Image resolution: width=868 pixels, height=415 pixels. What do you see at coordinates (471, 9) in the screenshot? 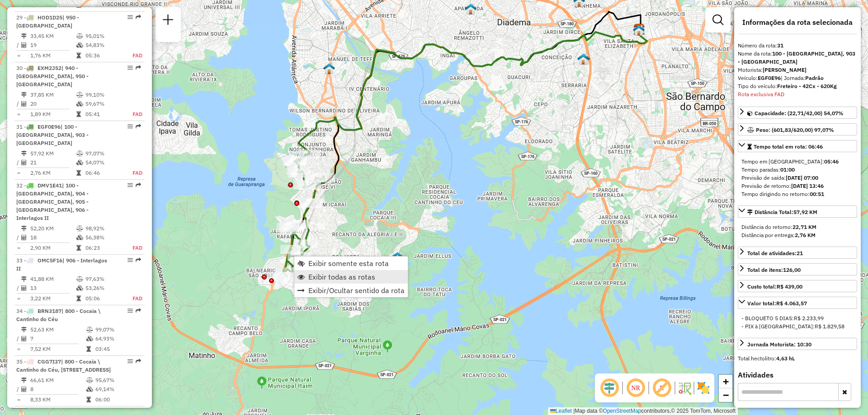
I see `img: Warecloud Cidade Ademar` at bounding box center [471, 9].